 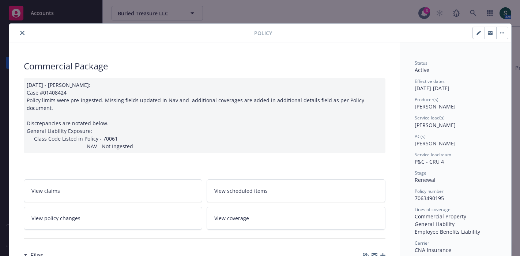 I want to click on span: Policy, so click(x=263, y=33).